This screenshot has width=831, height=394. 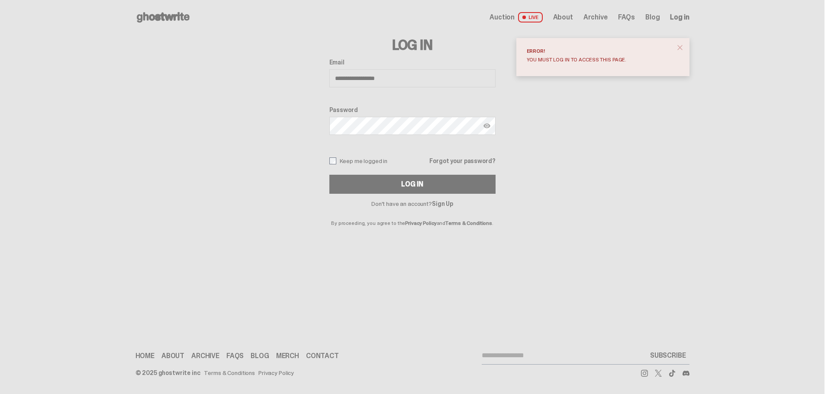 I want to click on span: Archive, so click(x=595, y=17).